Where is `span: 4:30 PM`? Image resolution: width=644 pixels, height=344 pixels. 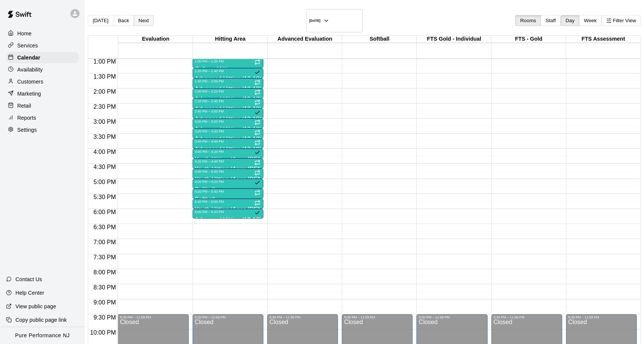 span: 4:30 PM is located at coordinates (105, 167).